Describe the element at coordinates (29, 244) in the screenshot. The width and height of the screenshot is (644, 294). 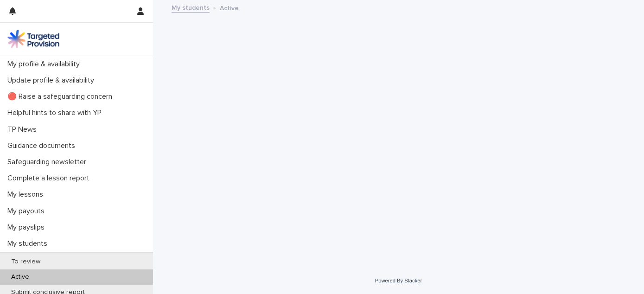
I see `p: My students` at that location.